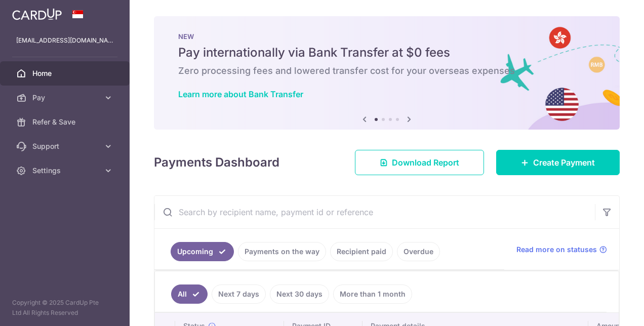 Image resolution: width=644 pixels, height=326 pixels. Describe the element at coordinates (66, 98) in the screenshot. I see `span: Pay` at that location.